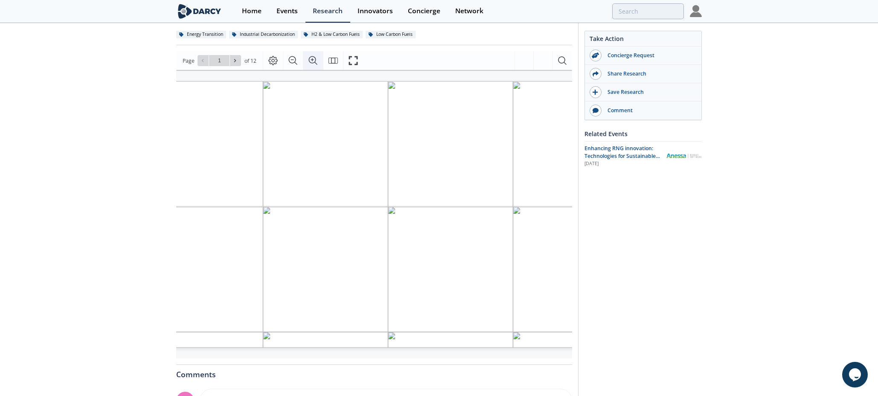  Describe the element at coordinates (201, 35) in the screenshot. I see `div: Energy Transition` at that location.